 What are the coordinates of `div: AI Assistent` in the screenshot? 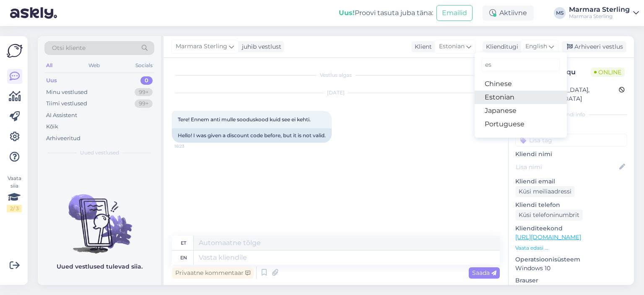 It's located at (62, 115).